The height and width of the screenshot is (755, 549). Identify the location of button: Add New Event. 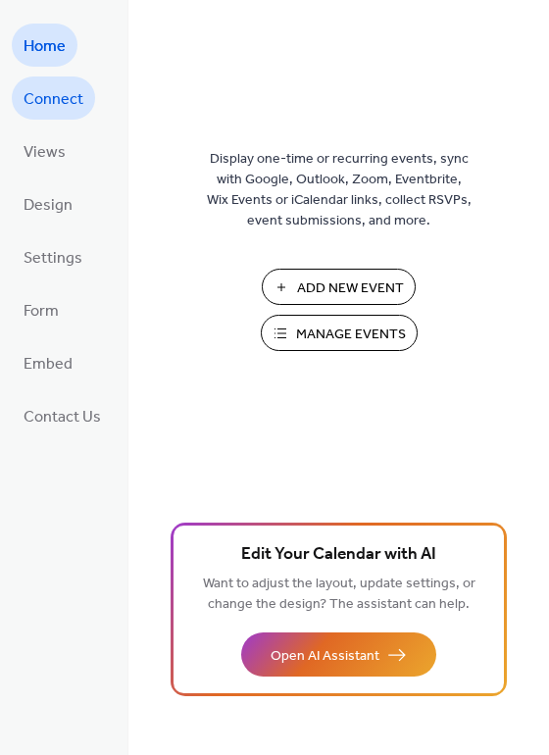
(338, 286).